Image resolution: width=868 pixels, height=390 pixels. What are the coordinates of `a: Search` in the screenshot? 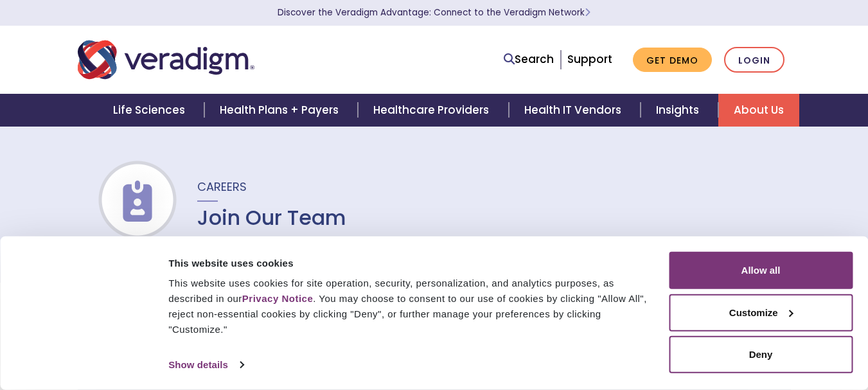 It's located at (529, 59).